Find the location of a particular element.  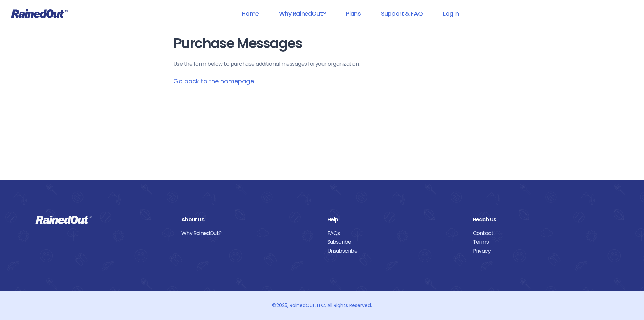

a: Go back to the homepage is located at coordinates (214, 81).